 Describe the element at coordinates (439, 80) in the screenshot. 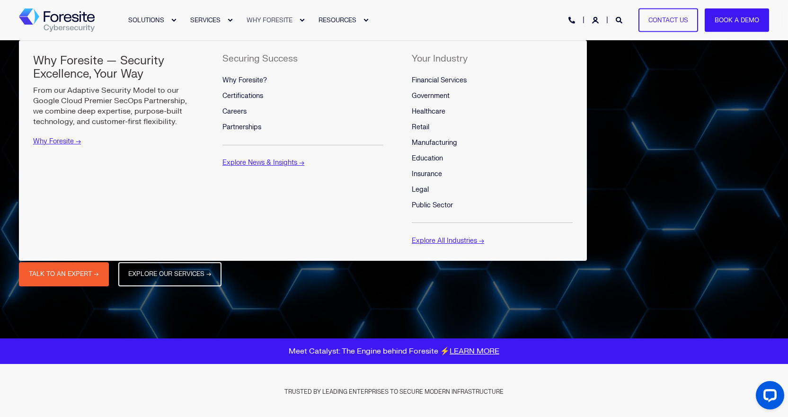

I see `span: Financial Services` at that location.